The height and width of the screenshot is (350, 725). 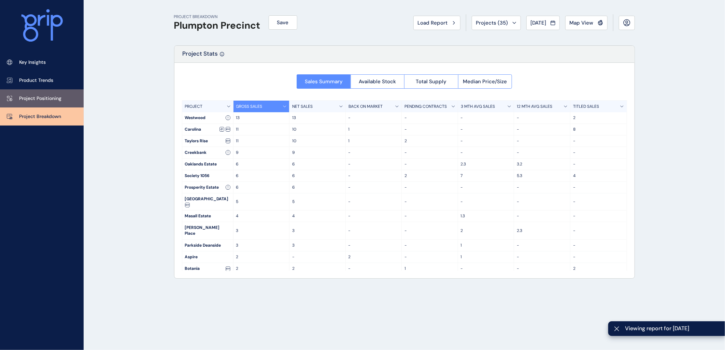 What do you see at coordinates (302, 106) in the screenshot?
I see `p: NET SALES` at bounding box center [302, 106].